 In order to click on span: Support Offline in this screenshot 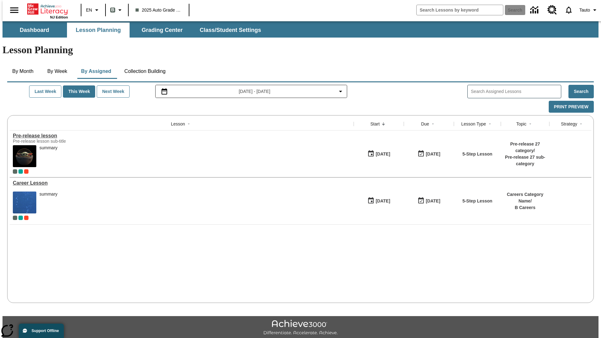, I will do `click(45, 331)`.